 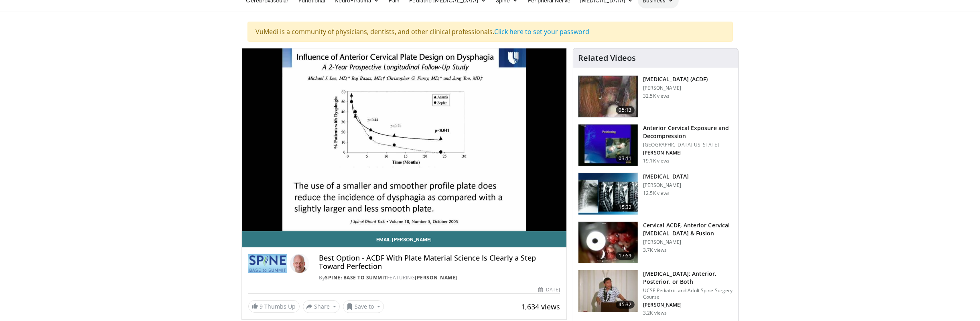 What do you see at coordinates (625, 305) in the screenshot?
I see `span: 45:32` at bounding box center [625, 305].